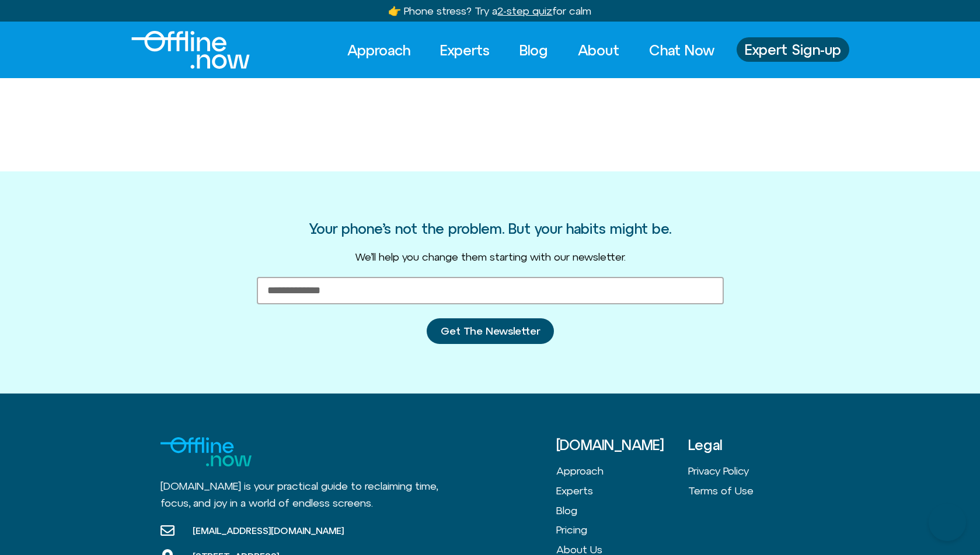 Image resolution: width=980 pixels, height=555 pixels. I want to click on a: Privacy Policy, so click(755, 471).